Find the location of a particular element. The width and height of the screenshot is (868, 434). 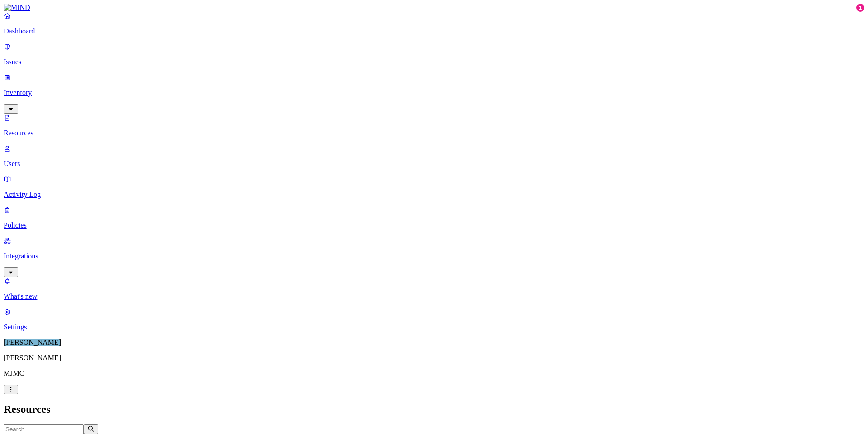

p: Resources is located at coordinates (434, 133).